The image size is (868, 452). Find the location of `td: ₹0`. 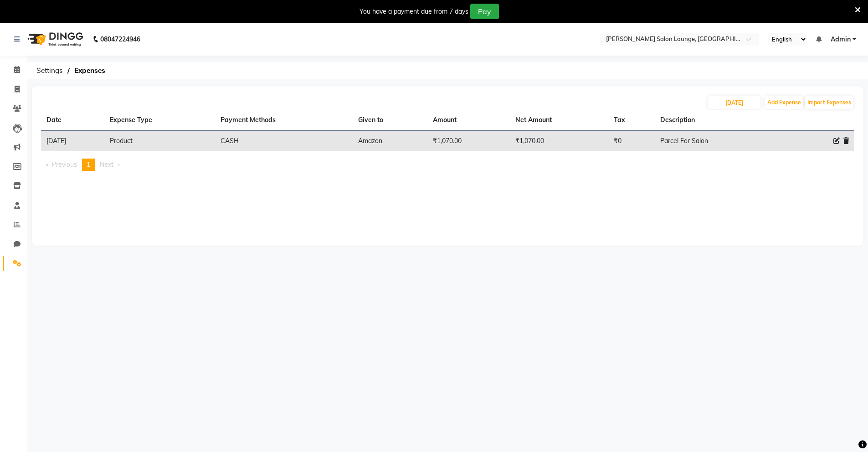

td: ₹0 is located at coordinates (631, 141).